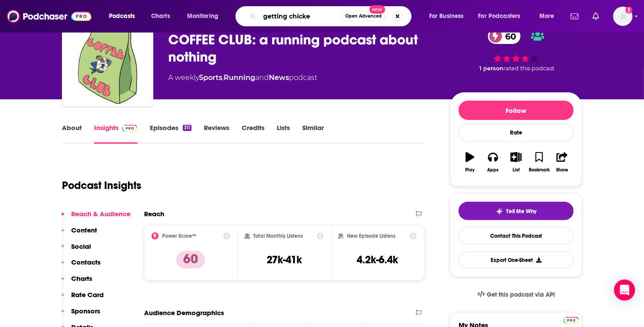 The width and height of the screenshot is (644, 327). What do you see at coordinates (516, 235) in the screenshot?
I see `a: Contact This Podcast` at bounding box center [516, 235].